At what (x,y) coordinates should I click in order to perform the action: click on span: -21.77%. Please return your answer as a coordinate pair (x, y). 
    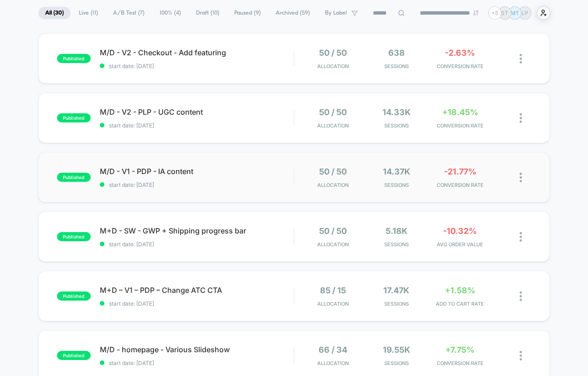
    Looking at the image, I should click on (460, 171).